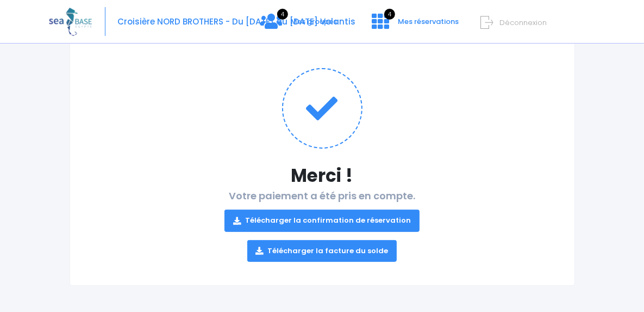  What do you see at coordinates (322, 251) in the screenshot?
I see `a: Télécharger la facture du solde` at bounding box center [322, 251].